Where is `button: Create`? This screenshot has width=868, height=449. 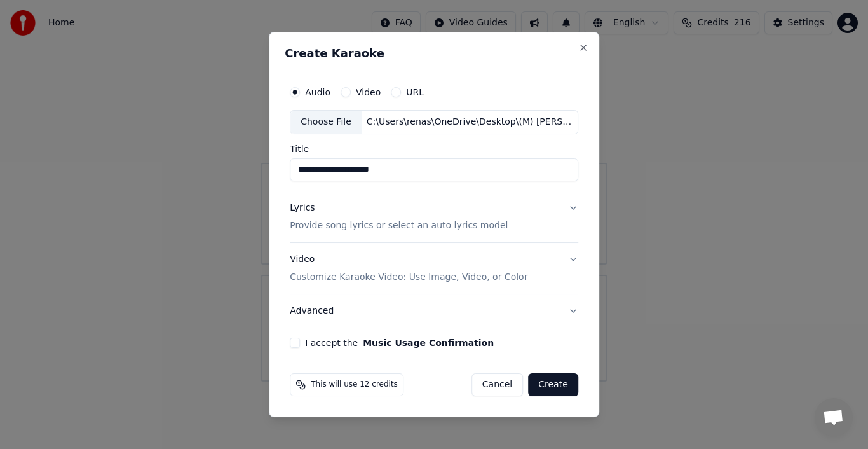
button: Create is located at coordinates (553, 385).